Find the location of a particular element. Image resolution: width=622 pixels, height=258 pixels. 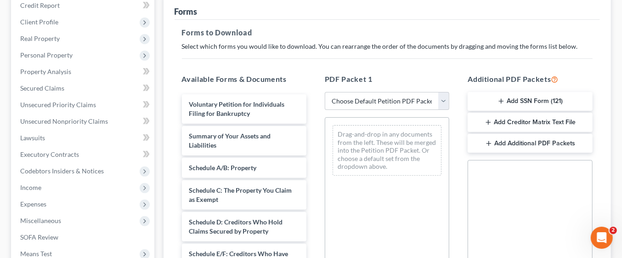

span: Credit Report is located at coordinates (40, 5).